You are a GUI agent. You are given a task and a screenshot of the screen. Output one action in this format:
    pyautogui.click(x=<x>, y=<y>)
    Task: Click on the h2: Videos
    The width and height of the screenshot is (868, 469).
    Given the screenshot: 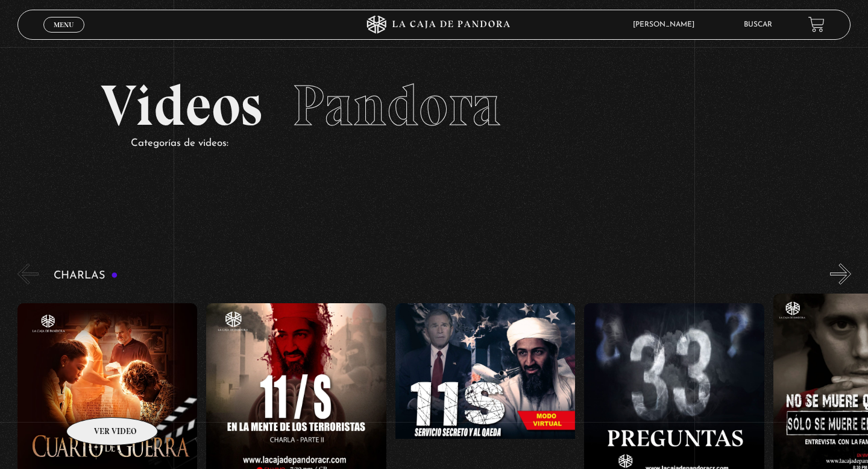 What is the action you would take?
    pyautogui.click(x=434, y=105)
    